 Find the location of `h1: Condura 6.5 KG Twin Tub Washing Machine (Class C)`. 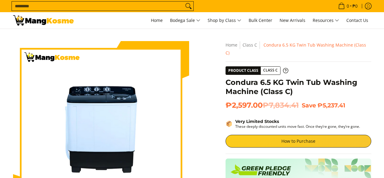

h1: Condura 6.5 KG Twin Tub Washing Machine (Class C) is located at coordinates (299, 87).